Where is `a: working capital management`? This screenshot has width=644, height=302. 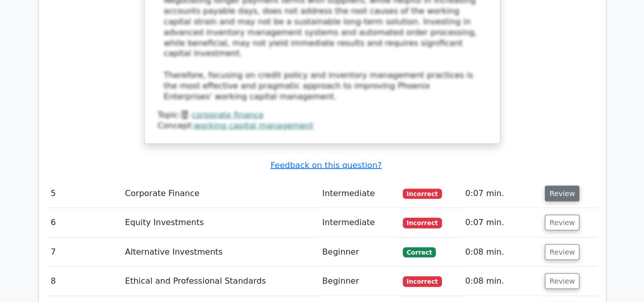
a: working capital management is located at coordinates (253, 125).